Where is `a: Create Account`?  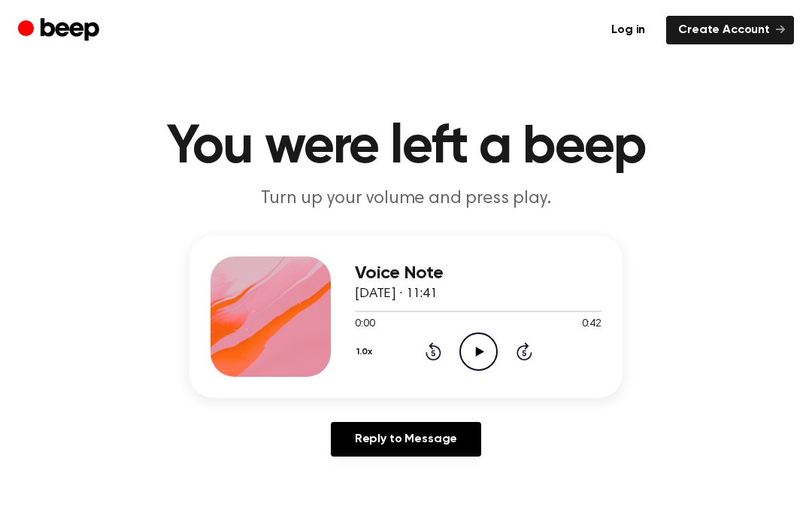
a: Create Account is located at coordinates (730, 30).